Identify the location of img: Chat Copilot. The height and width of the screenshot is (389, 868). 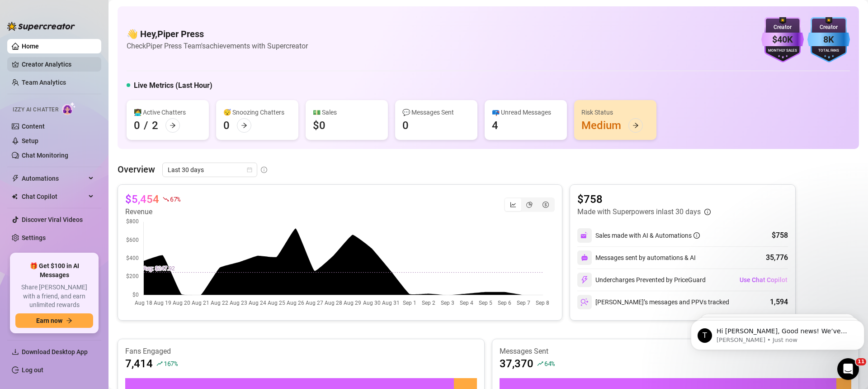
(14, 197).